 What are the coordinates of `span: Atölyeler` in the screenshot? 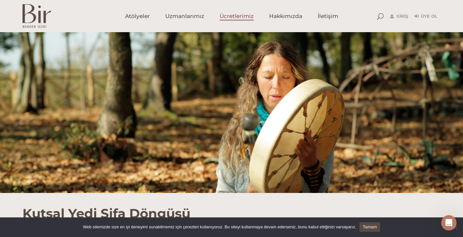 It's located at (137, 16).